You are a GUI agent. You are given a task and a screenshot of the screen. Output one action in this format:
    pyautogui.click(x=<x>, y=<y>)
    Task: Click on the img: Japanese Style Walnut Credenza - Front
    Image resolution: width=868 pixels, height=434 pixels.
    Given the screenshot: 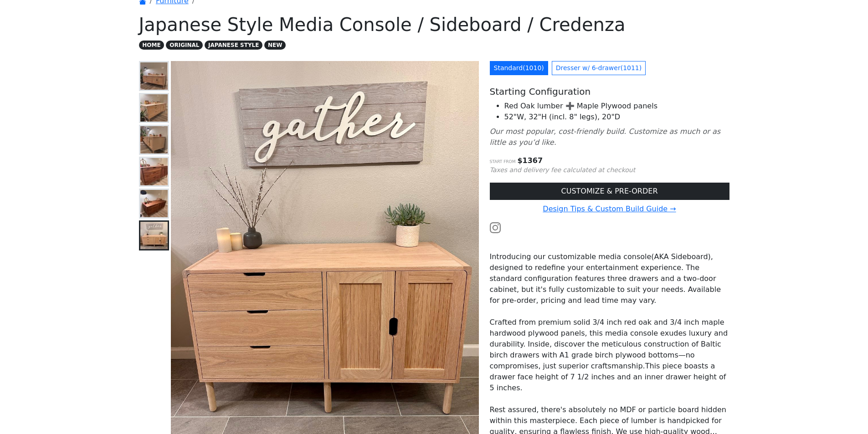 What is the action you would take?
    pyautogui.click(x=154, y=172)
    